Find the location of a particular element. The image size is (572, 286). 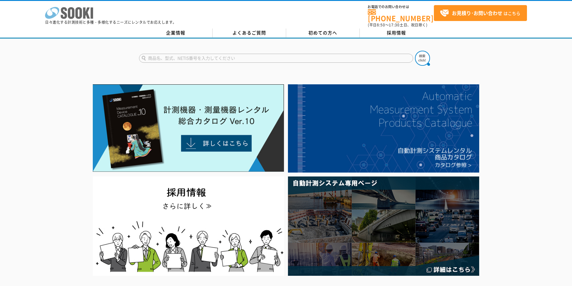

a: 企業情報 is located at coordinates (176, 33).